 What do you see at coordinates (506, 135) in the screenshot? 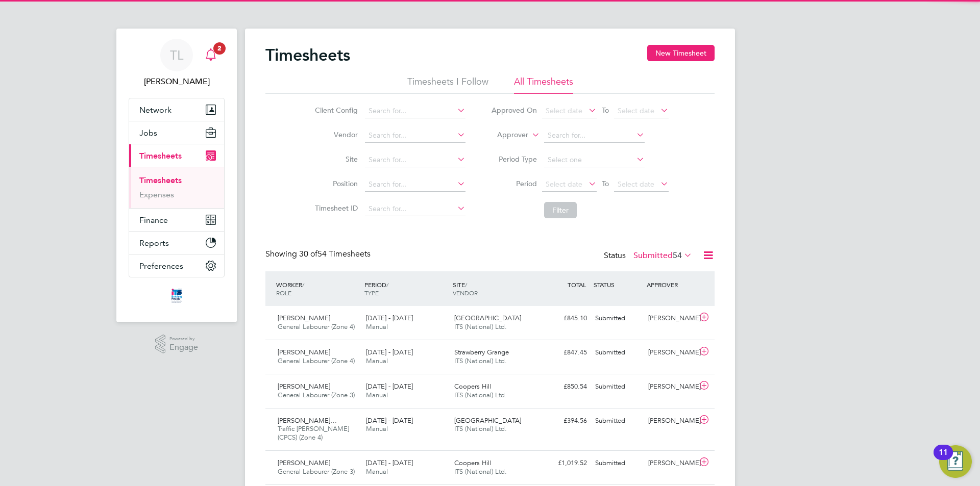
I see `label: Approver` at bounding box center [506, 135].